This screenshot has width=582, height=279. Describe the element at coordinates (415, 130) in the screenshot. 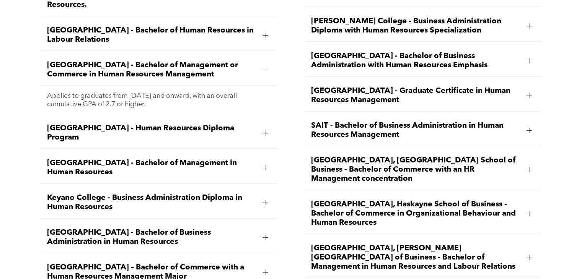

I see `span: SAIT - Bachelor of Business Administration in Human Resources Management` at that location.